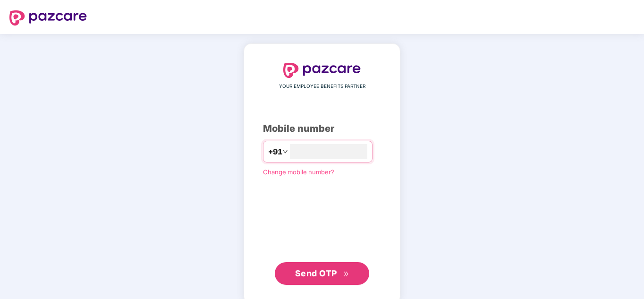 The image size is (644, 299). What do you see at coordinates (346, 274) in the screenshot?
I see `span: double-right` at bounding box center [346, 274].